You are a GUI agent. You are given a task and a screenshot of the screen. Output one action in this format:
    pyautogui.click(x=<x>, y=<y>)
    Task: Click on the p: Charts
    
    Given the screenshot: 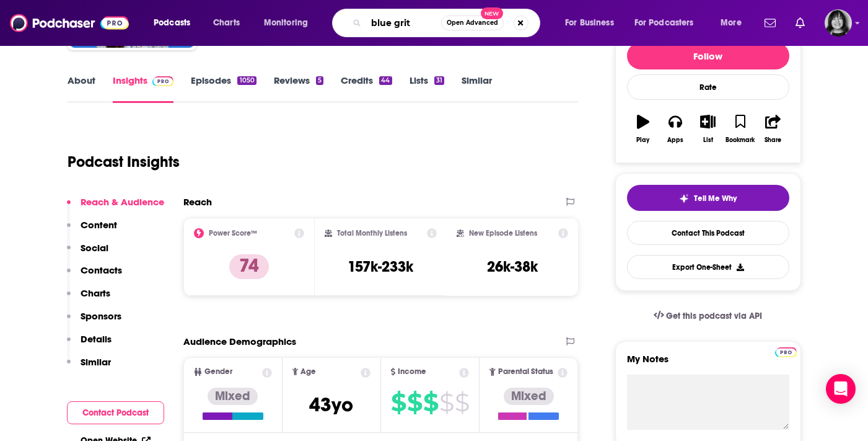 What is the action you would take?
    pyautogui.click(x=95, y=293)
    